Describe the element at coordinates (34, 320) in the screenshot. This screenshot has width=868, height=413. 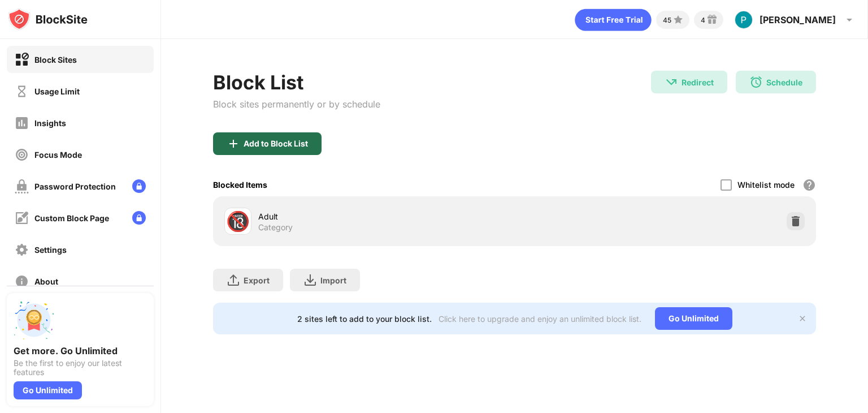
I see `img: push-unlimited.svg` at that location.